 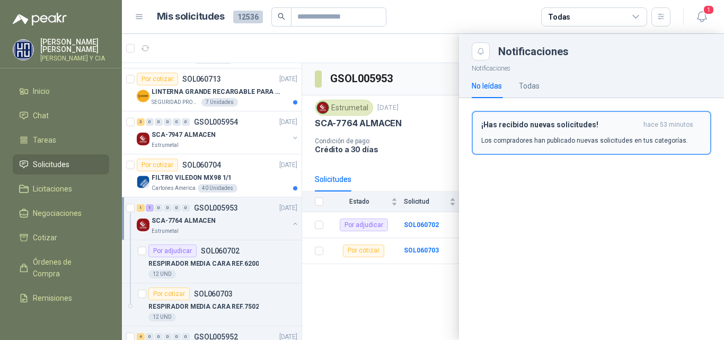 I want to click on a: Configuración, so click(x=61, y=322).